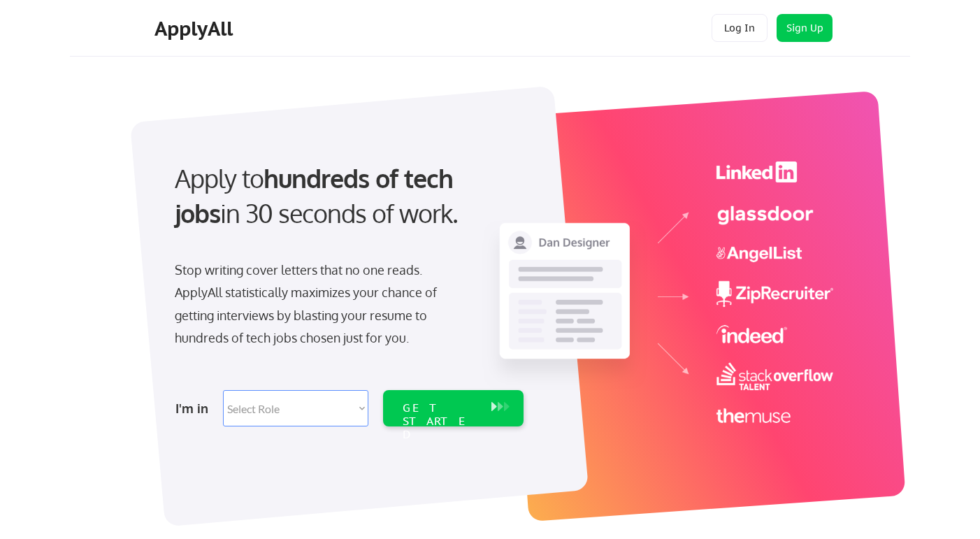 Image resolution: width=980 pixels, height=539 pixels. Describe the element at coordinates (346, 195) in the screenshot. I see `div: Apply to in 30 seconds of work.` at that location.